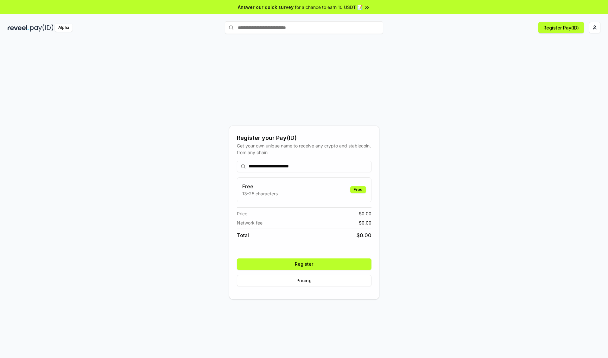  Describe the element at coordinates (304, 280) in the screenshot. I see `button: Pricing` at that location.